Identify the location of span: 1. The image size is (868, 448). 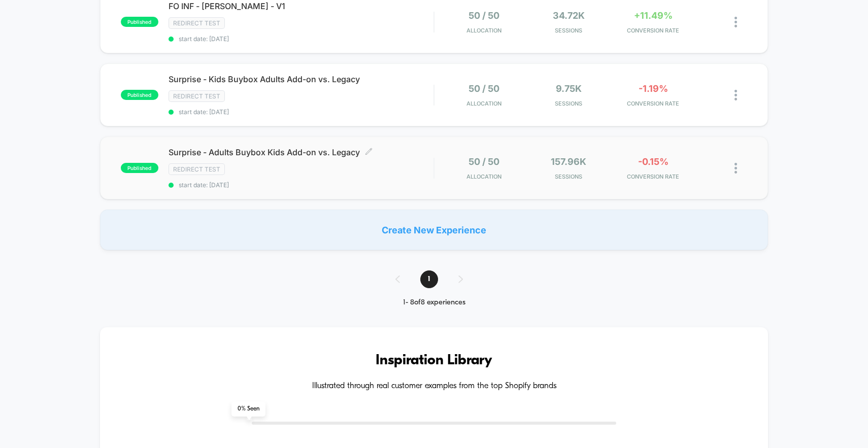
(429, 279).